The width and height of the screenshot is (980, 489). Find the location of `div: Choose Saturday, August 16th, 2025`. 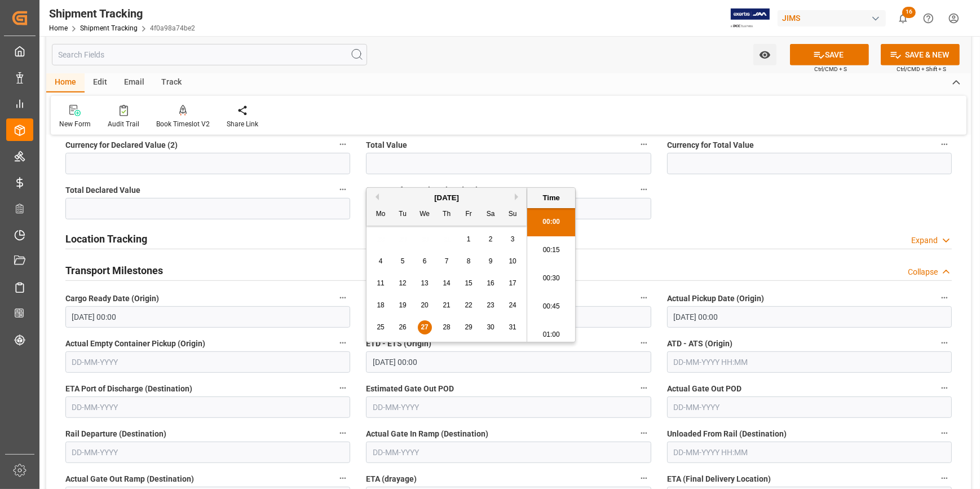

div: Choose Saturday, August 16th, 2025 is located at coordinates (490, 283).